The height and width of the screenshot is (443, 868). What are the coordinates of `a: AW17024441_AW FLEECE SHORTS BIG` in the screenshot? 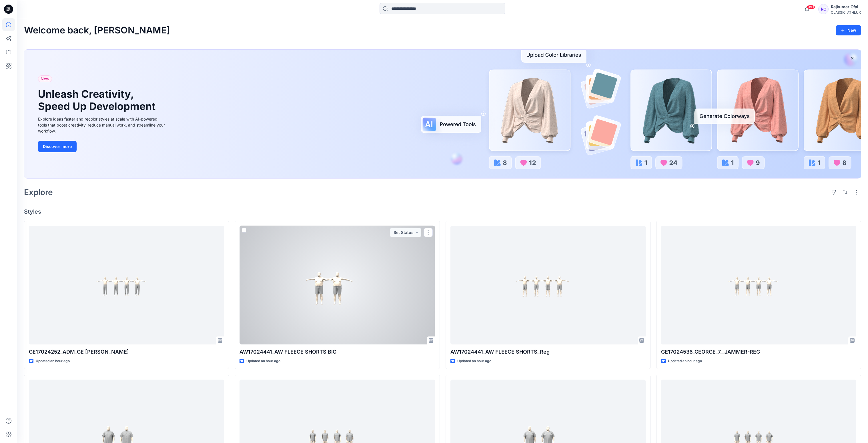 It's located at (337, 285).